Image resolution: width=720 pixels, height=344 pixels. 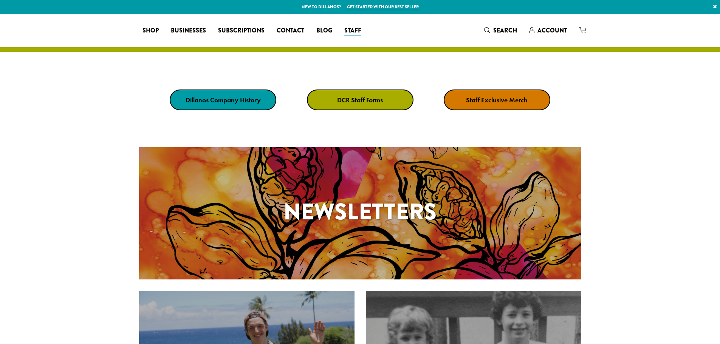 I want to click on a: Shop, so click(x=150, y=31).